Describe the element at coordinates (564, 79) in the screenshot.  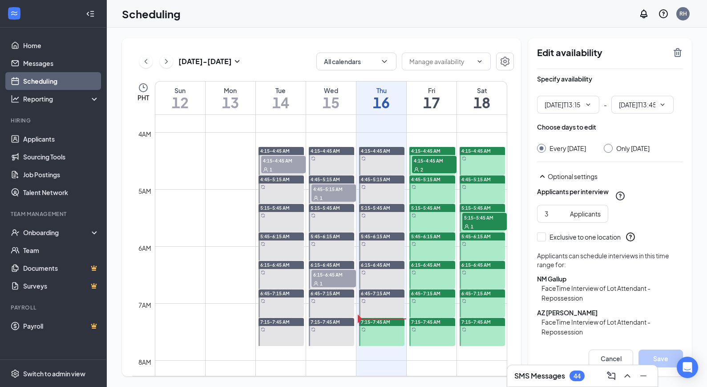
I see `div: Specify availability` at that location.